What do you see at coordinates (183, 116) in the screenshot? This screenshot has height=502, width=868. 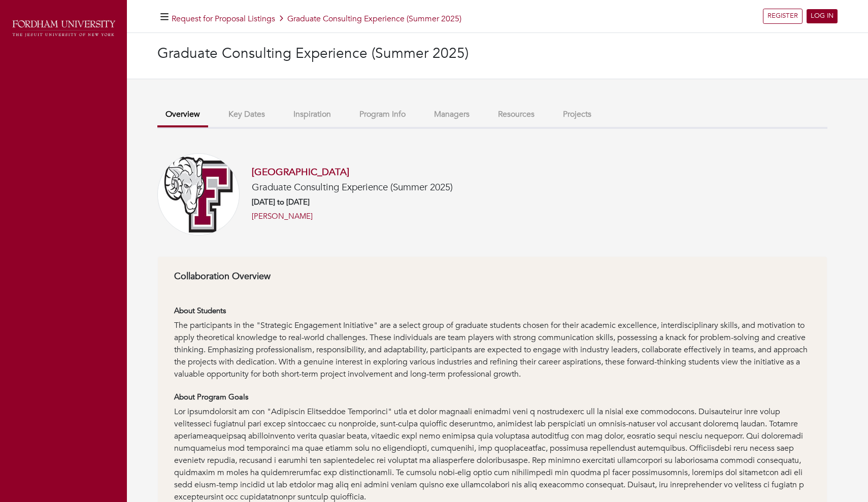 I see `button: Overview` at bounding box center [183, 116].